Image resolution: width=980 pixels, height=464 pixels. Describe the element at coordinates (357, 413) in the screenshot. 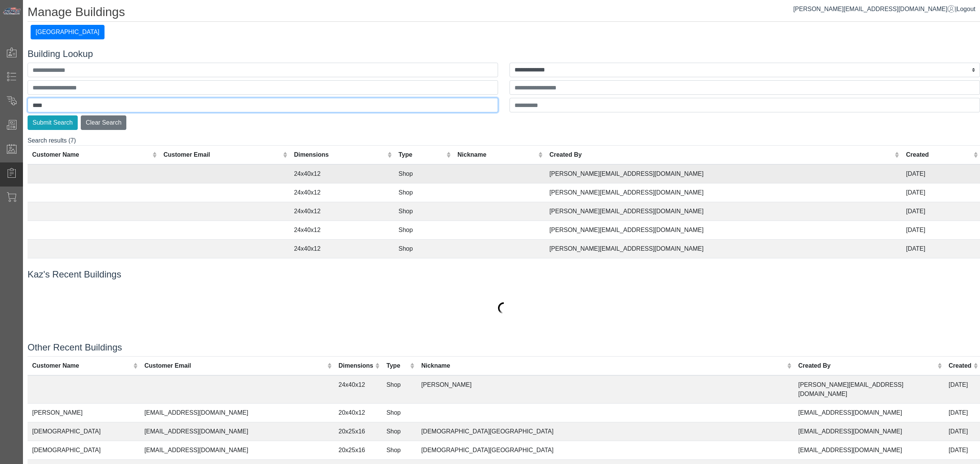

I see `td: 20x40x12` at that location.